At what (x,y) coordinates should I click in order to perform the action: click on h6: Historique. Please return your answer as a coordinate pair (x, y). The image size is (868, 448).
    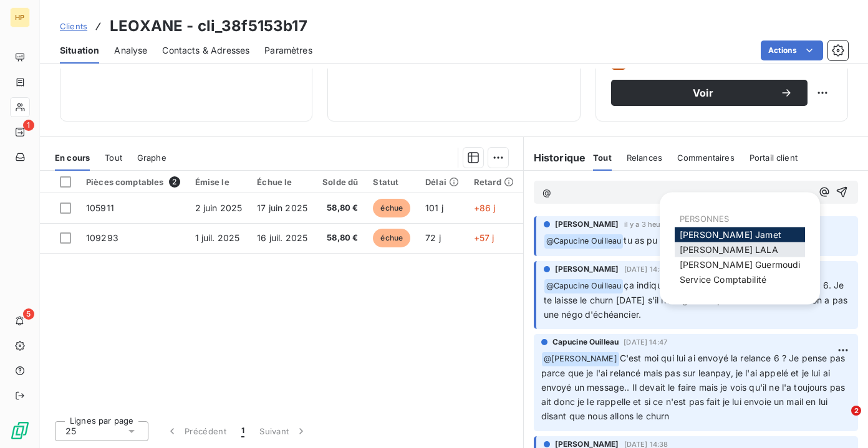
    Looking at the image, I should click on (555, 158).